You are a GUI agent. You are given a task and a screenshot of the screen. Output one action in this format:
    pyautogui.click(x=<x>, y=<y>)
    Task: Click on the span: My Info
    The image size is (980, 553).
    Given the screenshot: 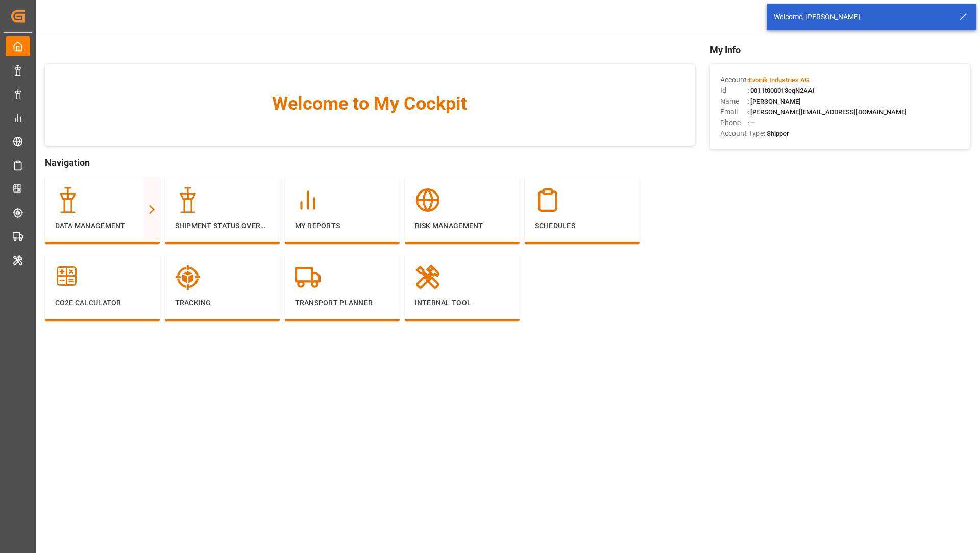 What is the action you would take?
    pyautogui.click(x=839, y=49)
    